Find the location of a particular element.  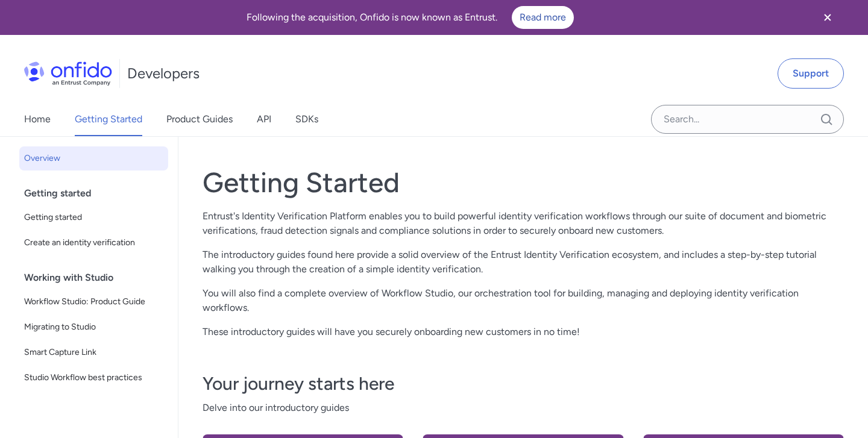

a: Create an identity verification is located at coordinates (93, 243).